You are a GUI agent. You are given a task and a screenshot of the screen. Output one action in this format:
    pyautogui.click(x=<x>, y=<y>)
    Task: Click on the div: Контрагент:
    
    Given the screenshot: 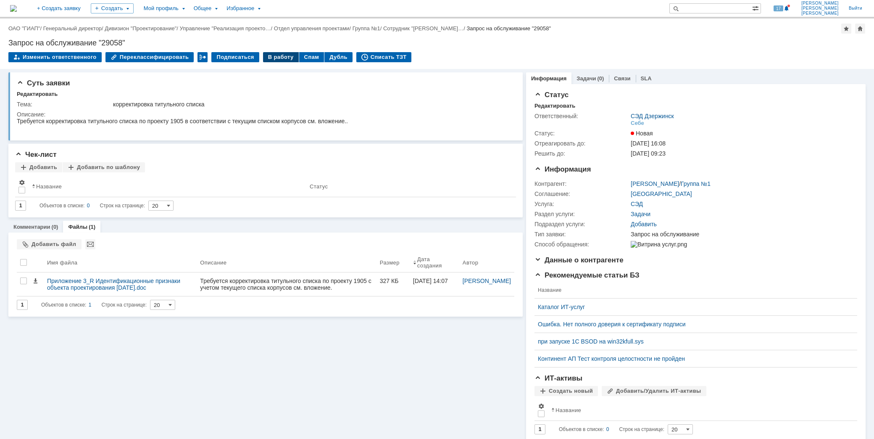 What is the action you would take?
    pyautogui.click(x=582, y=184)
    